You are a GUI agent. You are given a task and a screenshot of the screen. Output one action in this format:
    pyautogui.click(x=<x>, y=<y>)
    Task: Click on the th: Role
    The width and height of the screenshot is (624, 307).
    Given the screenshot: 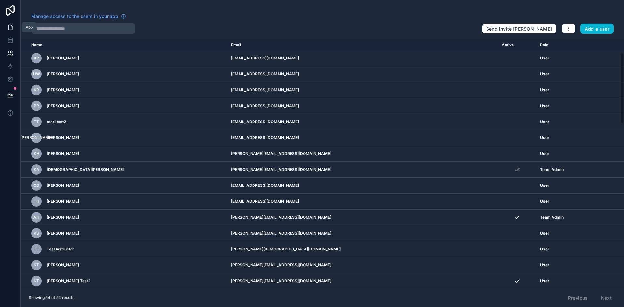 What is the action you would take?
    pyautogui.click(x=566, y=45)
    